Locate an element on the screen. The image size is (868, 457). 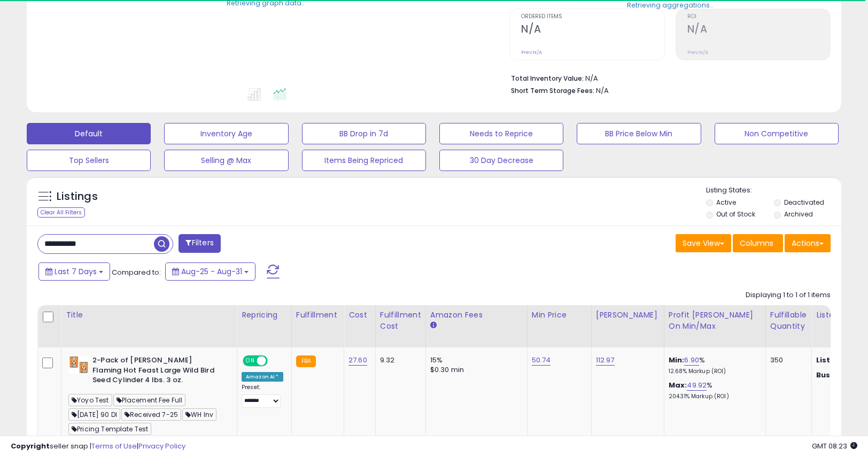
div: Fulfillable Quantity is located at coordinates (788, 321).